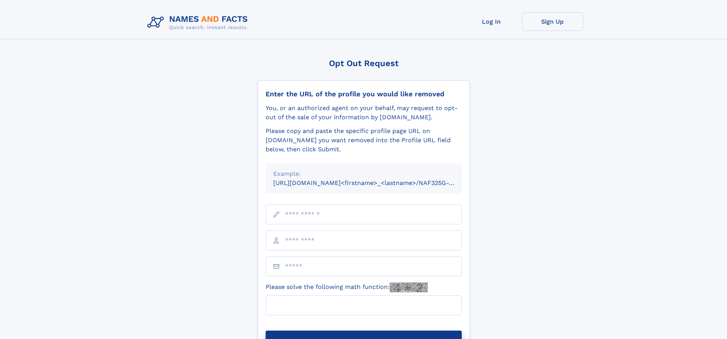 The height and width of the screenshot is (339, 727). I want to click on label: Please solve the following math function:, so click(347, 287).